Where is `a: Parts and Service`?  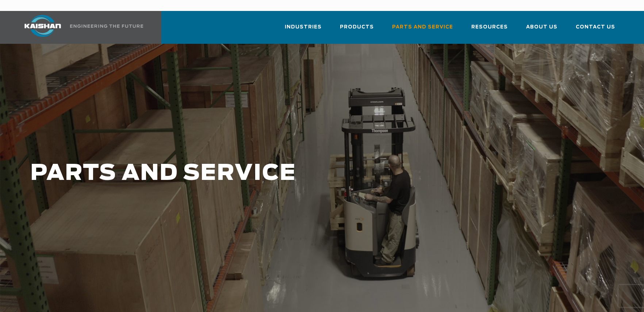 a: Parts and Service is located at coordinates (422, 30).